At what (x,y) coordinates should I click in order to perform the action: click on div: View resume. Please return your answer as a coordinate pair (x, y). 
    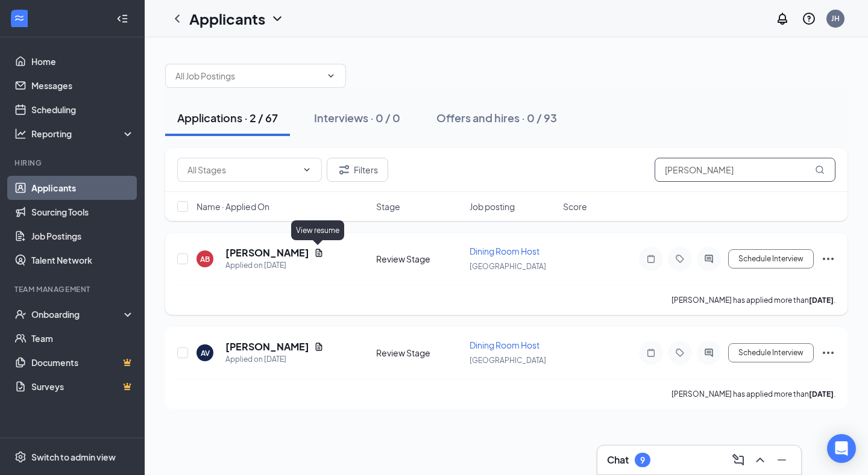
    Looking at the image, I should click on (318, 231).